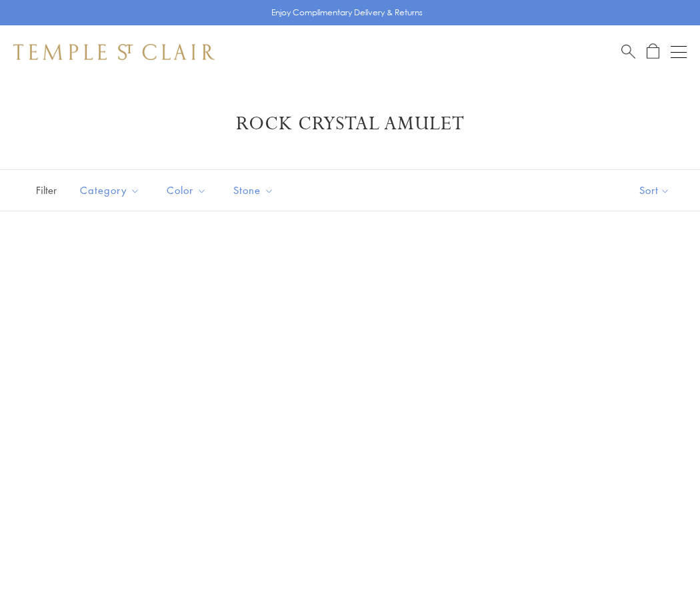 The height and width of the screenshot is (592, 700). Describe the element at coordinates (346, 12) in the screenshot. I see `p: Enjoy Complimentary Delivery & Returns` at that location.